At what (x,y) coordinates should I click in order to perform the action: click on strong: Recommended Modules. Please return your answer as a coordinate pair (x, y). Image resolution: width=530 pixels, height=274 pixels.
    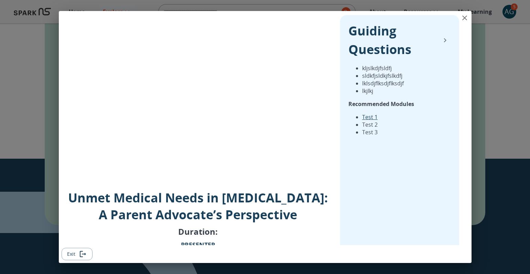
    Looking at the image, I should click on (381, 104).